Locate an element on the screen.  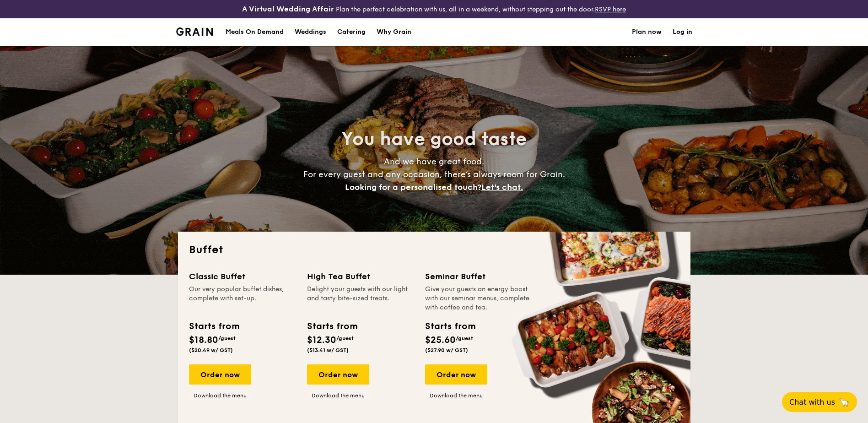
span: $18.80 is located at coordinates (203, 341).